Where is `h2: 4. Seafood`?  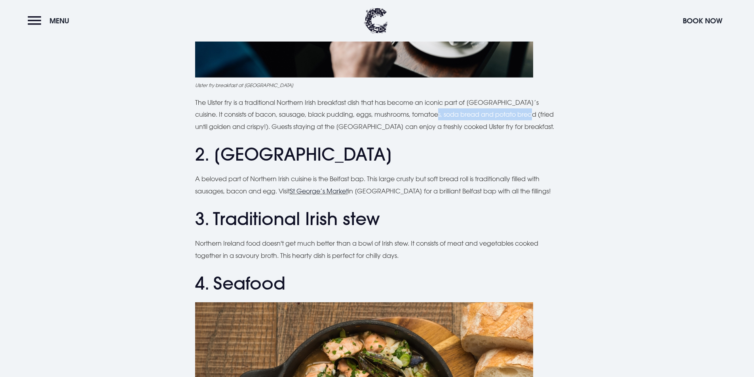 h2: 4. Seafood is located at coordinates (377, 283).